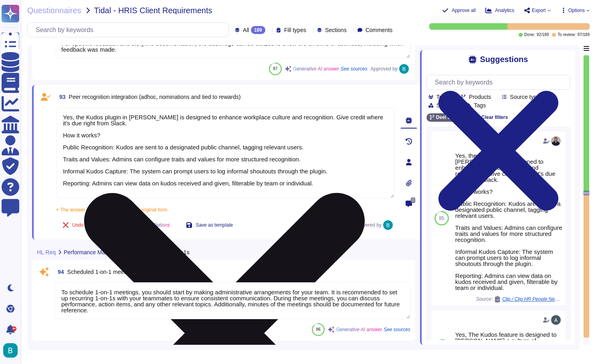  What do you see at coordinates (532, 299) in the screenshot?
I see `span: Clip / Clip HR People Needs` at bounding box center [532, 299].